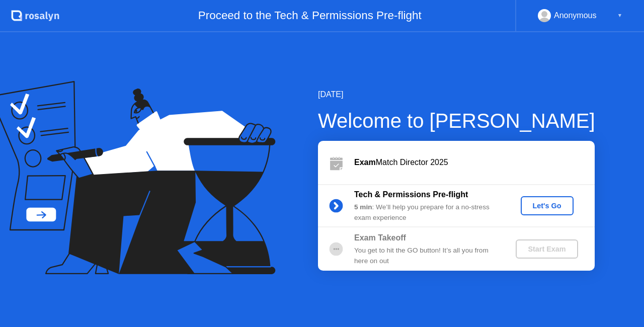 This screenshot has width=644, height=327. I want to click on b: Exam, so click(365, 162).